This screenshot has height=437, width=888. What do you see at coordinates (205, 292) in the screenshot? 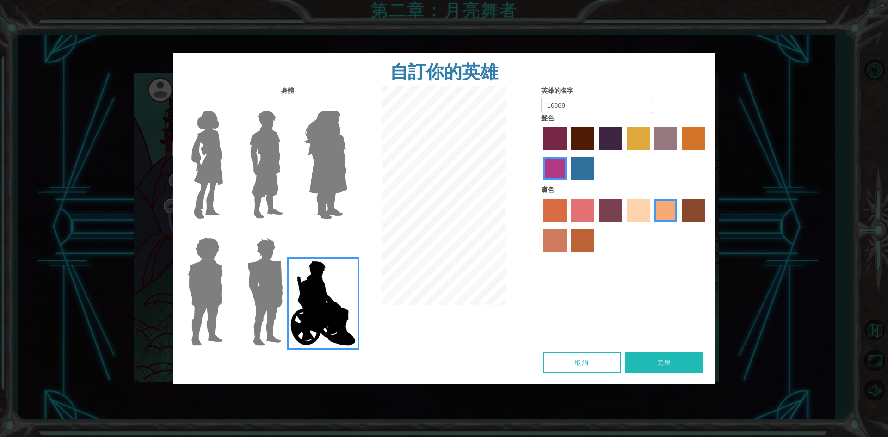
I see `img: 英雄史蒂文` at bounding box center [205, 292].